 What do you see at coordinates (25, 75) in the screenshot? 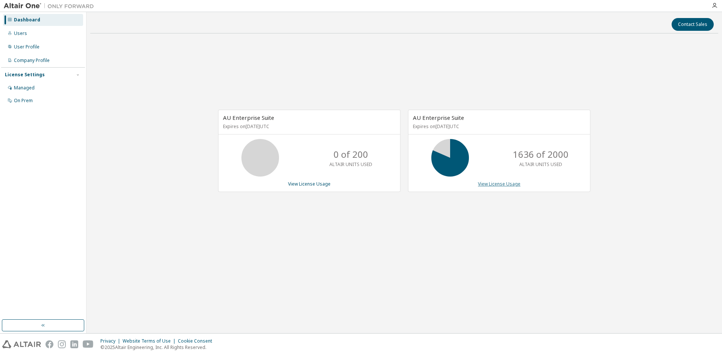
I see `div: License Settings` at bounding box center [25, 75].